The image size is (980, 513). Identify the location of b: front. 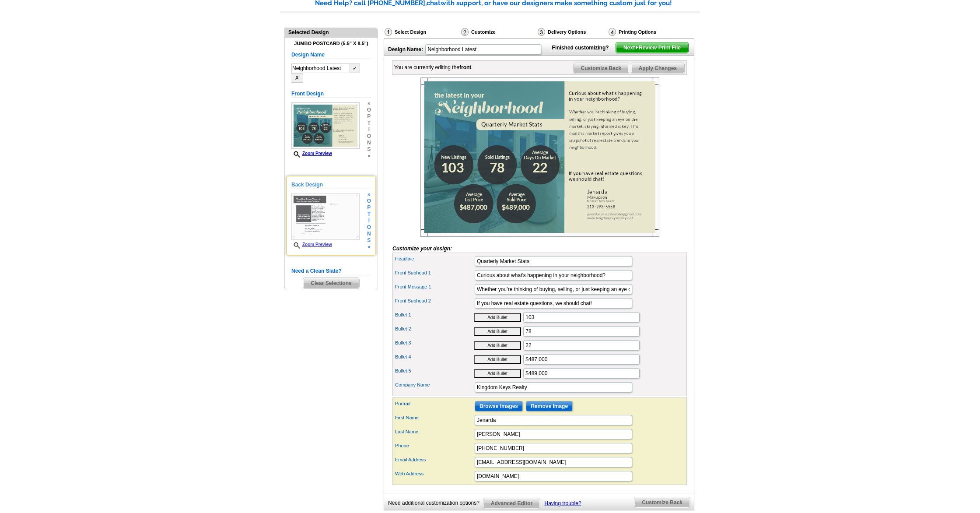
(465, 67).